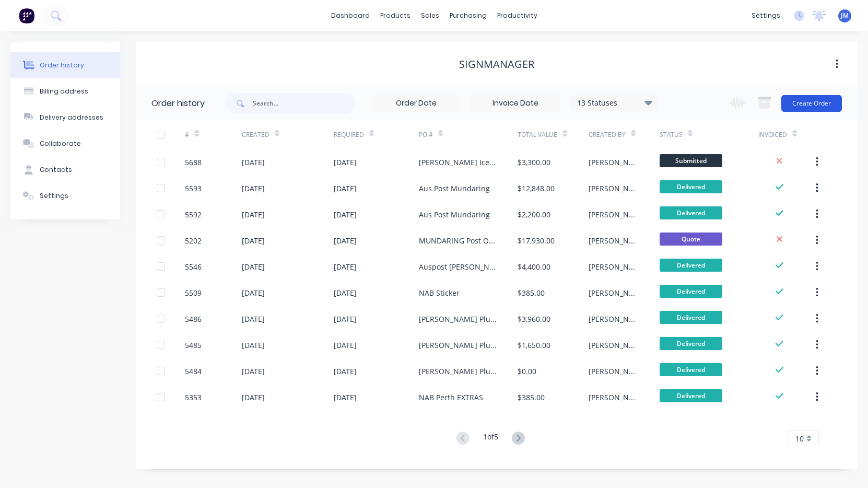  What do you see at coordinates (72, 118) in the screenshot?
I see `div: Delivery addresses` at bounding box center [72, 118].